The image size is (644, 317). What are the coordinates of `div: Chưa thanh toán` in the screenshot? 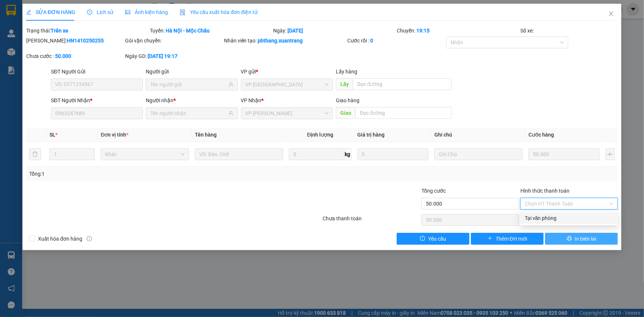 It's located at (371, 221).